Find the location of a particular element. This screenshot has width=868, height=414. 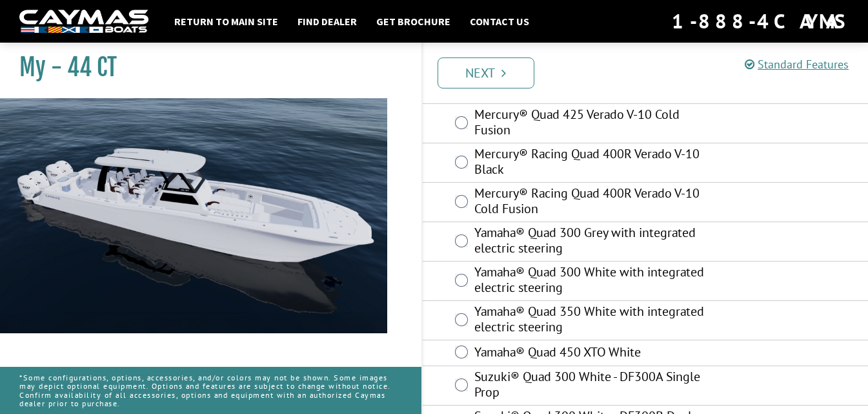

a: Next is located at coordinates (486, 73).